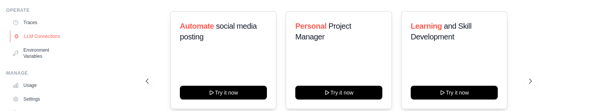 The width and height of the screenshot is (604, 111). Describe the element at coordinates (38, 53) in the screenshot. I see `a: Environment Variables` at that location.